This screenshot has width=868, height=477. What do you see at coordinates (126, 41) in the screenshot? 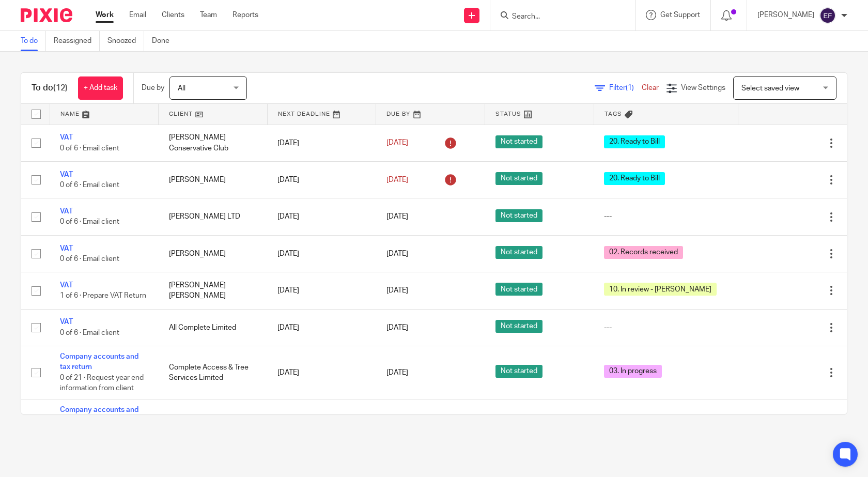
I see `a: Snoozed` at bounding box center [126, 41].